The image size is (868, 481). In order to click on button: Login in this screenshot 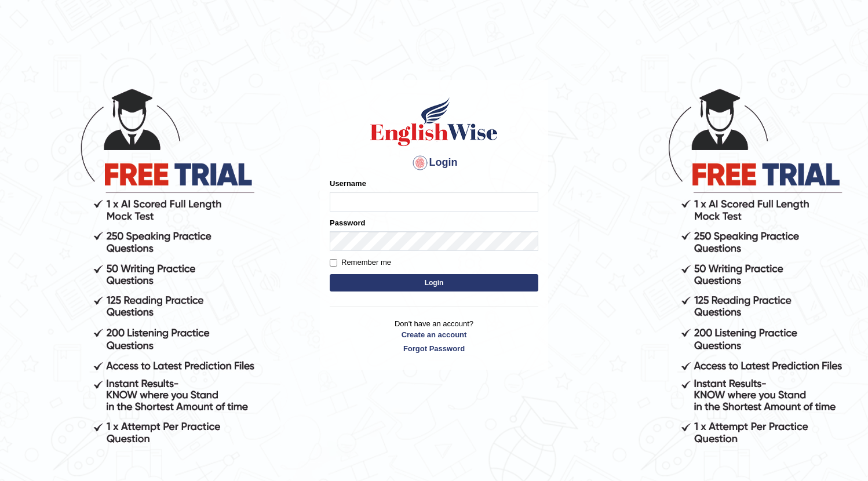, I will do `click(434, 283)`.